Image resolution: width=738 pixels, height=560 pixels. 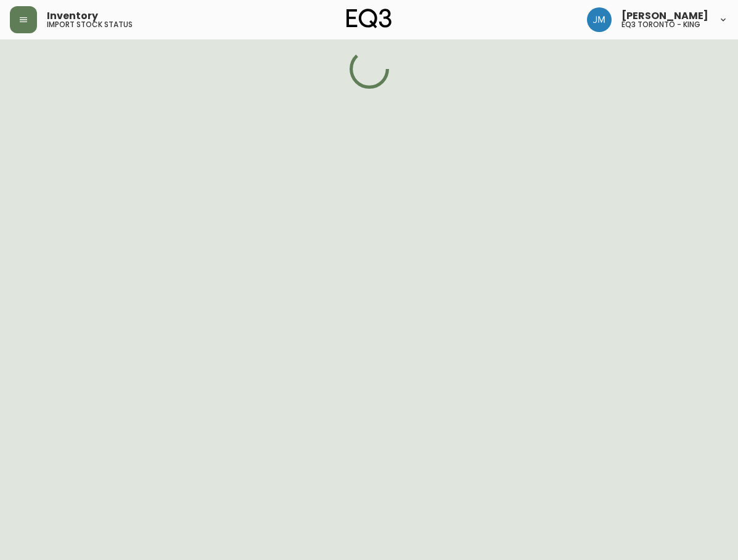 What do you see at coordinates (599, 19) in the screenshot?
I see `img: b88646003a19a9f750de19192e969c24` at bounding box center [599, 19].